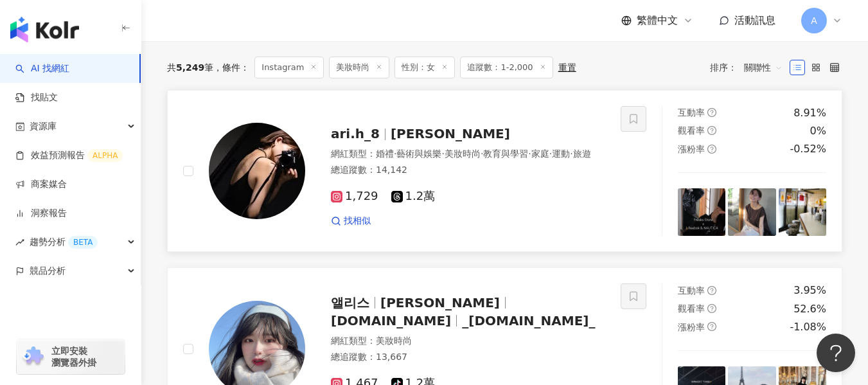 This screenshot has height=385, width=868. Describe the element at coordinates (810, 113) in the screenshot. I see `div: 8.91%` at that location.